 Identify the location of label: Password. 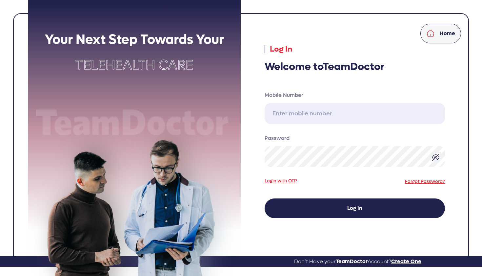
(355, 138).